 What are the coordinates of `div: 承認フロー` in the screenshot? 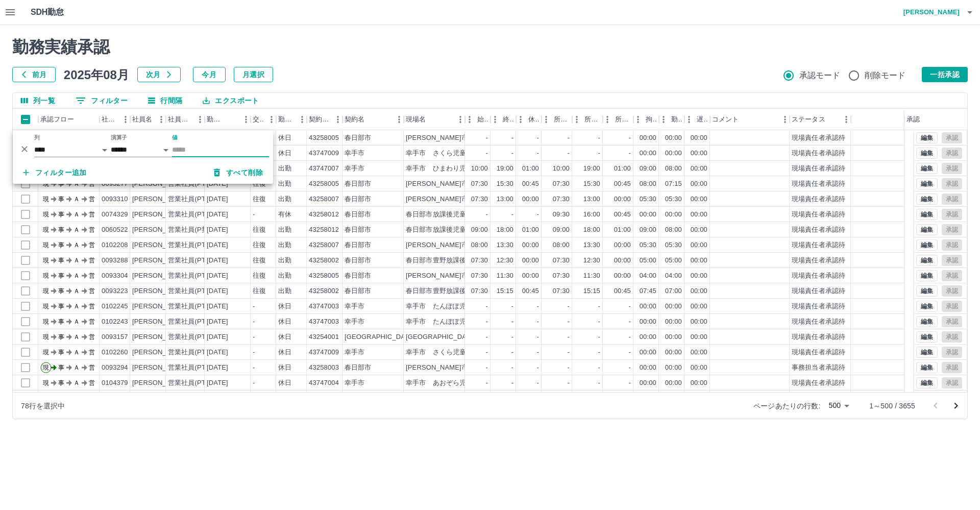 It's located at (57, 120).